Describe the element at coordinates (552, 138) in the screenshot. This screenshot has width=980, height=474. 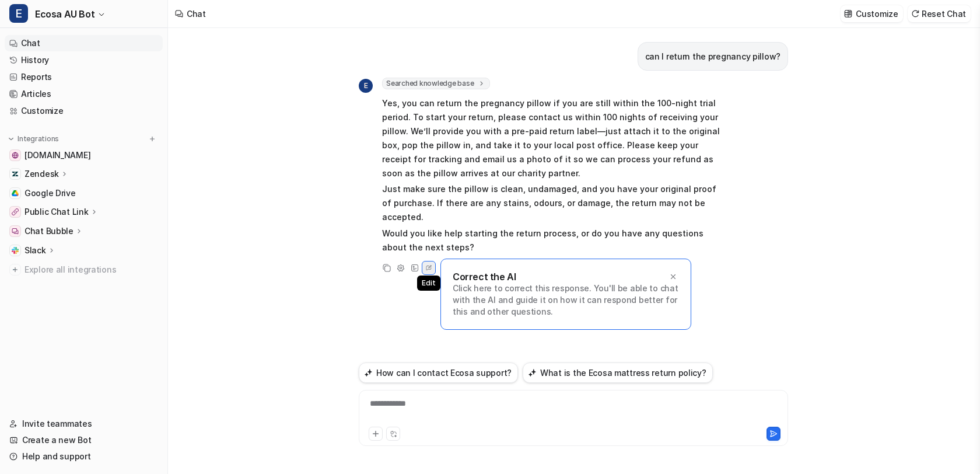
I see `p: Yes, you can return the pregnancy pillow if you are still within the 100-night trial period. To s...` at that location.